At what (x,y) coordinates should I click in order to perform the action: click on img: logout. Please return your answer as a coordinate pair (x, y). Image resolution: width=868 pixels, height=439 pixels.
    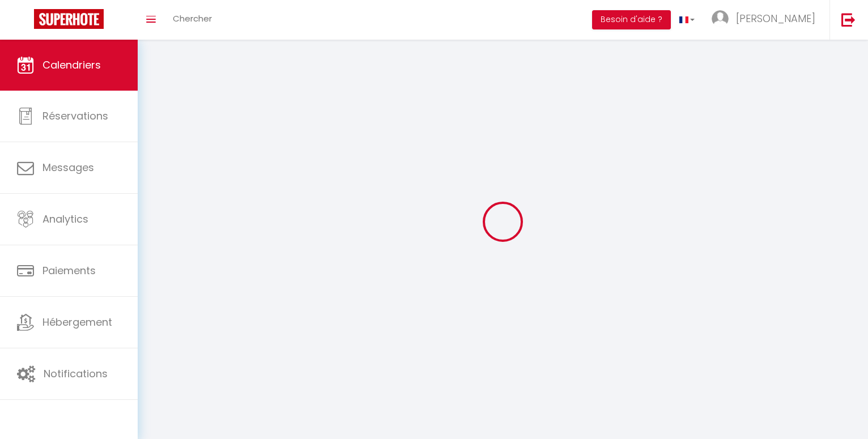
    Looking at the image, I should click on (848, 19).